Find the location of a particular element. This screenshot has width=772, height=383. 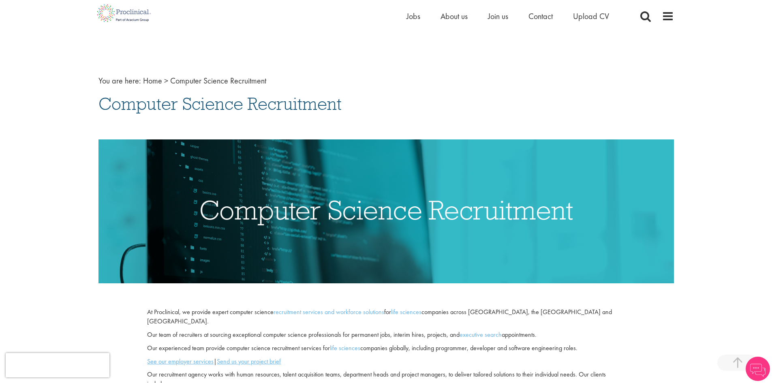

a: recruitment services and workforce solutions is located at coordinates (329, 312).